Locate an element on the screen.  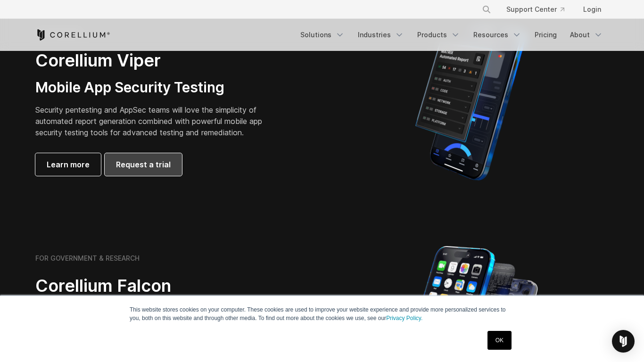
h3: Mobile App Security Testing is located at coordinates (156, 88).